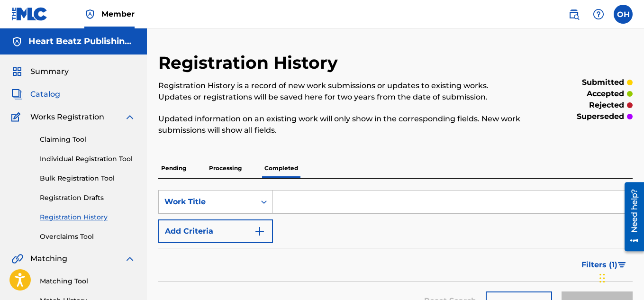 The height and width of the screenshot is (300, 644). Describe the element at coordinates (17, 32) in the screenshot. I see `div: Need help?` at that location.